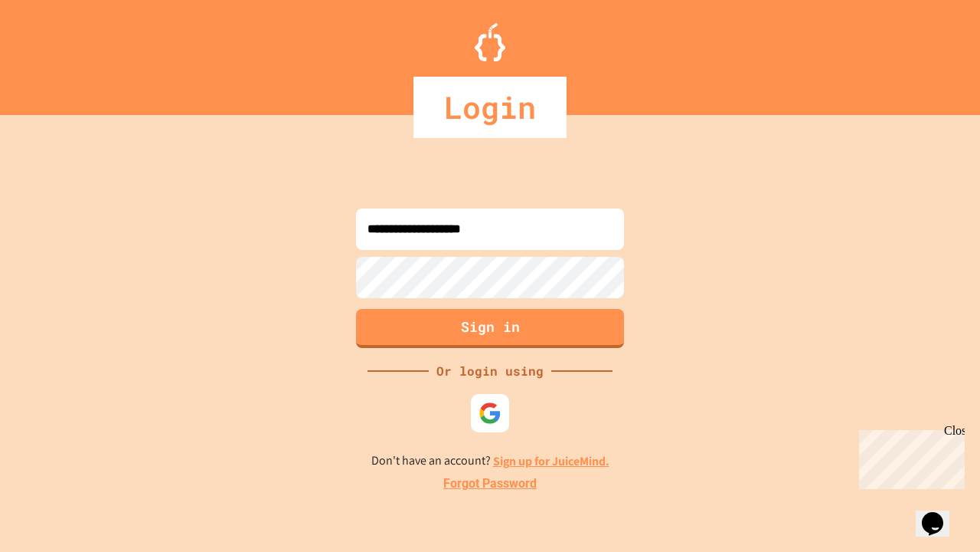  What do you see at coordinates (490, 371) in the screenshot?
I see `div: Or login using` at bounding box center [490, 371].